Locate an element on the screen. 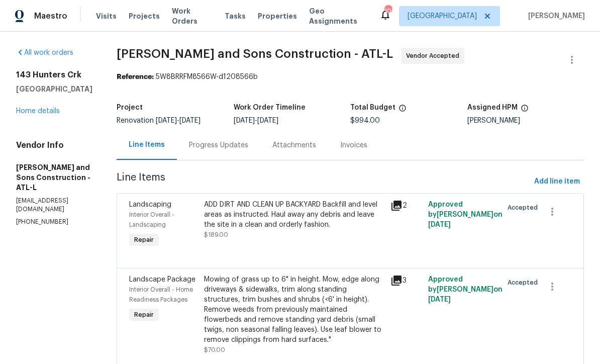  span: Vendor Accepted is located at coordinates (435, 56).